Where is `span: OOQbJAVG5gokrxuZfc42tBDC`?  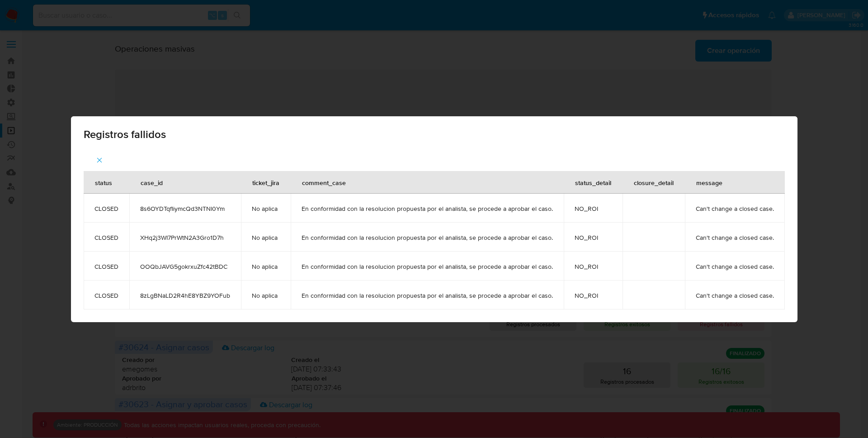 span: OOQbJAVG5gokrxuZfc42tBDC is located at coordinates (185, 266).